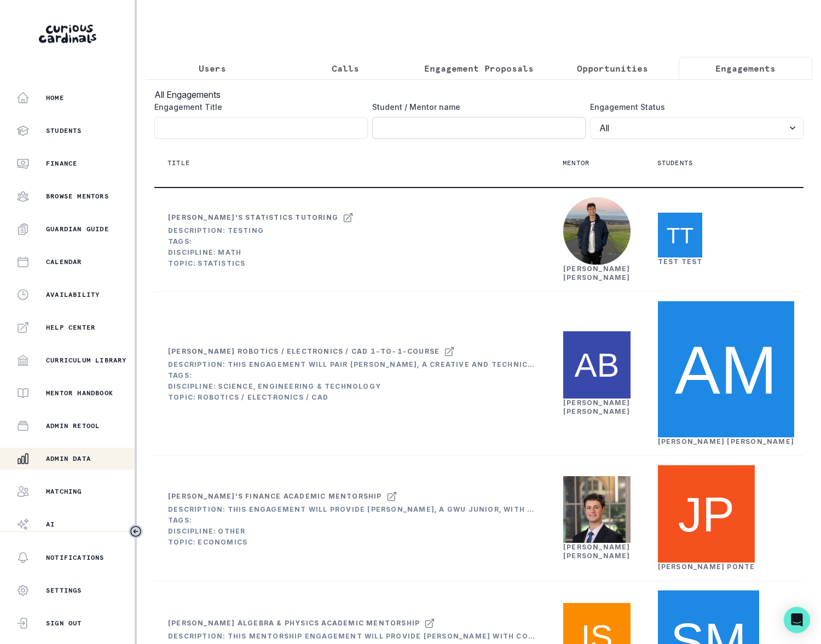 The height and width of the screenshot is (644, 821). I want to click on p: Engagements, so click(745, 68).